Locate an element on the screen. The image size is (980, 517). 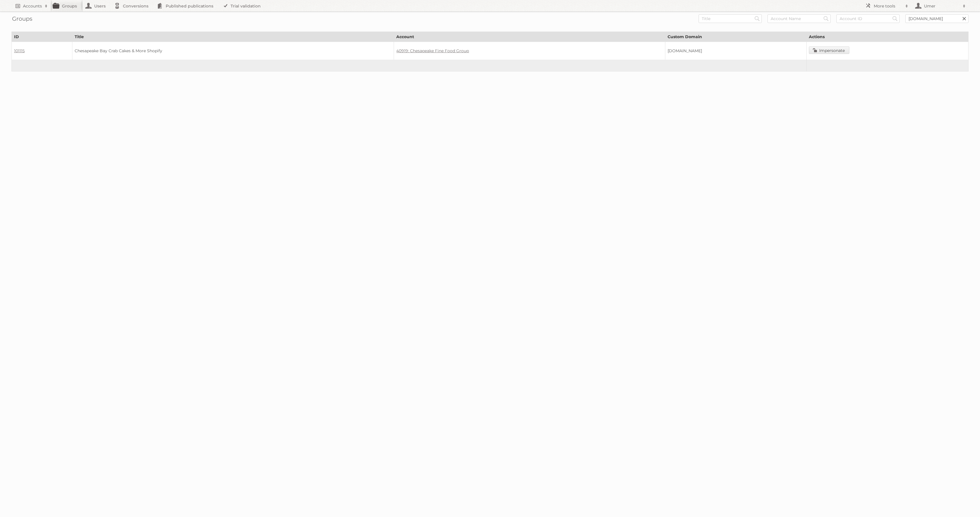
th: Title is located at coordinates (233, 37).